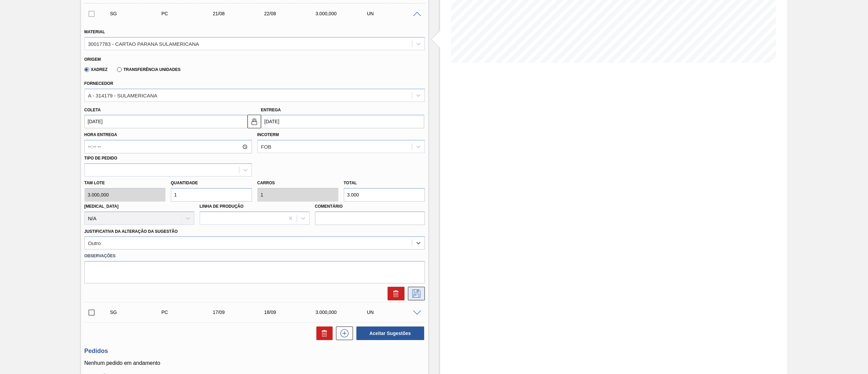 Image resolution: width=868 pixels, height=374 pixels. What do you see at coordinates (240, 13) in the screenshot?
I see `div: 21/08/2025` at bounding box center [240, 13].